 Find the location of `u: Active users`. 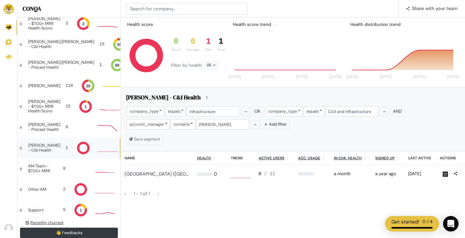

u: Active users is located at coordinates (272, 158).